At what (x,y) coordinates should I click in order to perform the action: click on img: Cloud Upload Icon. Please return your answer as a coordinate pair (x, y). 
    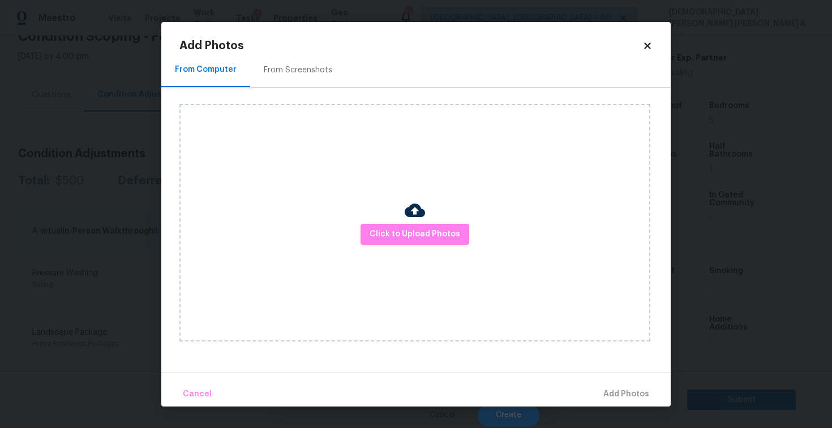
    Looking at the image, I should click on (415, 211).